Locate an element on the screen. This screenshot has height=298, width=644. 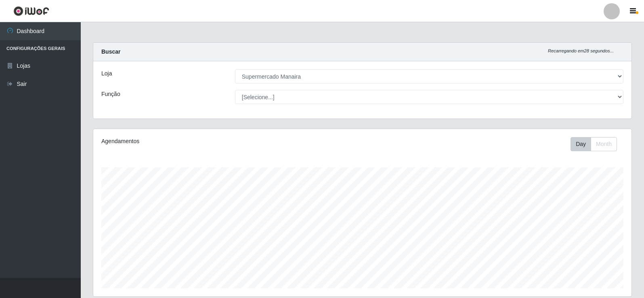
div: Toolbar with button groups is located at coordinates (597, 144).